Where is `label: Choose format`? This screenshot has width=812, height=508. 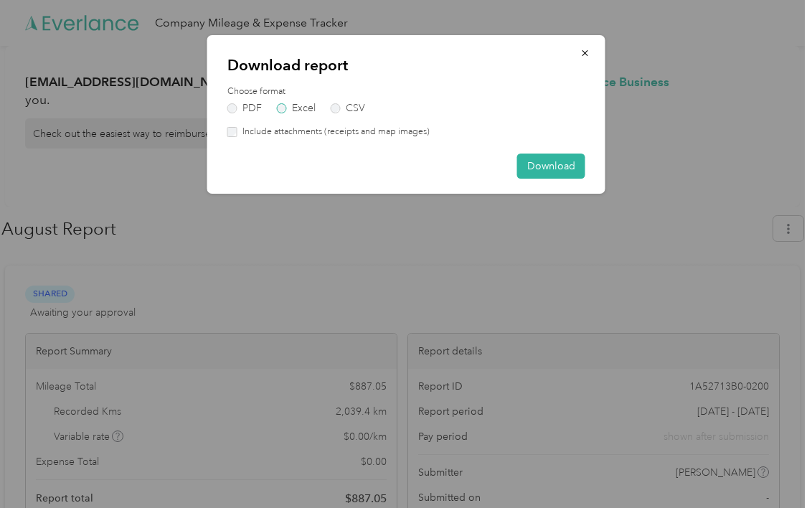
label: Choose format is located at coordinates (406, 92).